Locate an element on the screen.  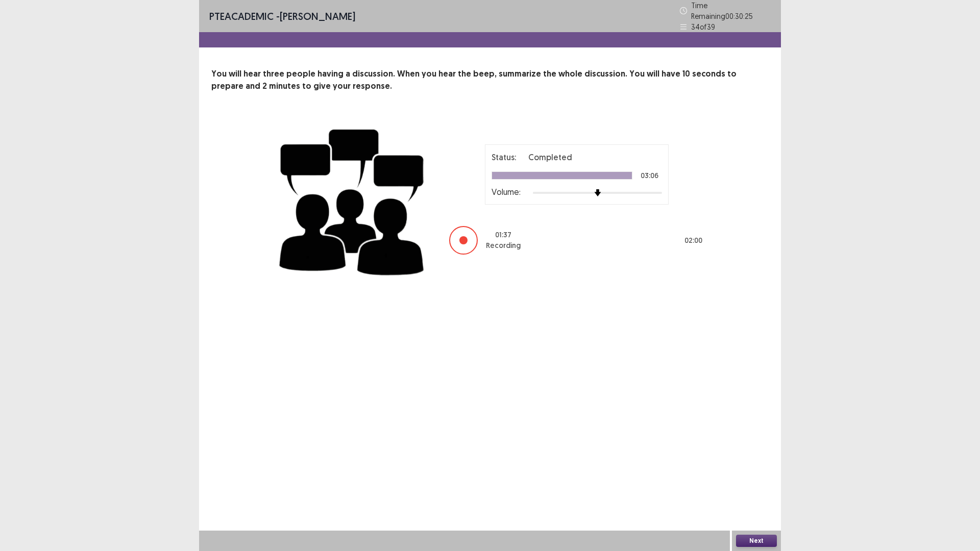
p: You will hear three people having a discussion. When you hear the beep, summarize the whole discu... is located at coordinates (490, 80).